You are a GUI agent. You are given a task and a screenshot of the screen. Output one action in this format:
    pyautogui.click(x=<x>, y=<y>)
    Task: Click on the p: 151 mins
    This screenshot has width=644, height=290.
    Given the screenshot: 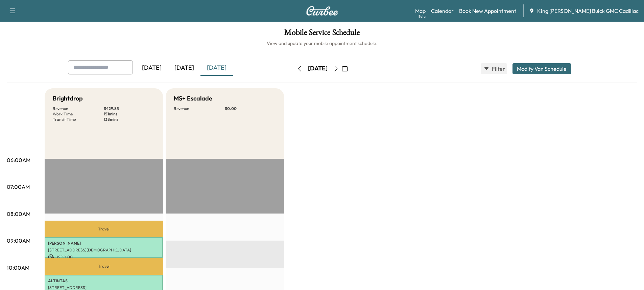 What is the action you would take?
    pyautogui.click(x=129, y=114)
    